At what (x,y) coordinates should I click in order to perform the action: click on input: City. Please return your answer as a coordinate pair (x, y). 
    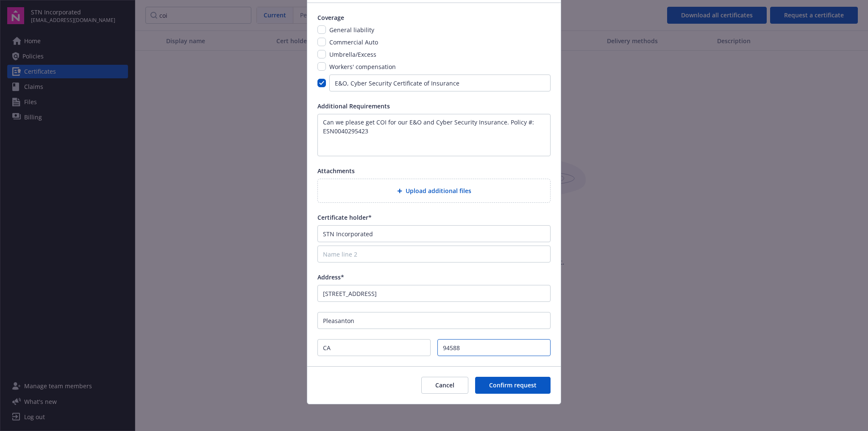
    Looking at the image, I should click on (434, 321).